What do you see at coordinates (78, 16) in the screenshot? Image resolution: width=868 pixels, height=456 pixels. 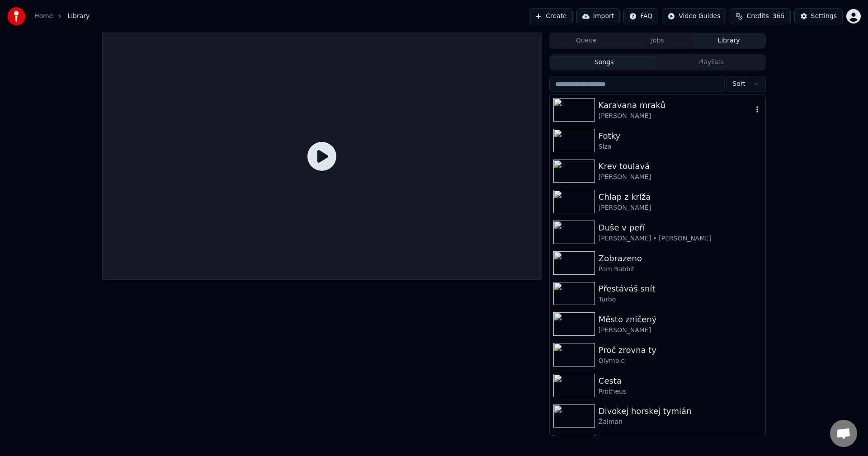 I see `span: Library` at bounding box center [78, 16].